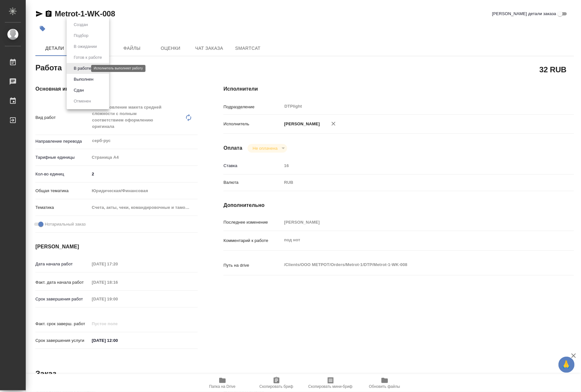 This screenshot has height=392, width=581. What do you see at coordinates (82, 69) in the screenshot?
I see `button: В работе` at bounding box center [82, 69].